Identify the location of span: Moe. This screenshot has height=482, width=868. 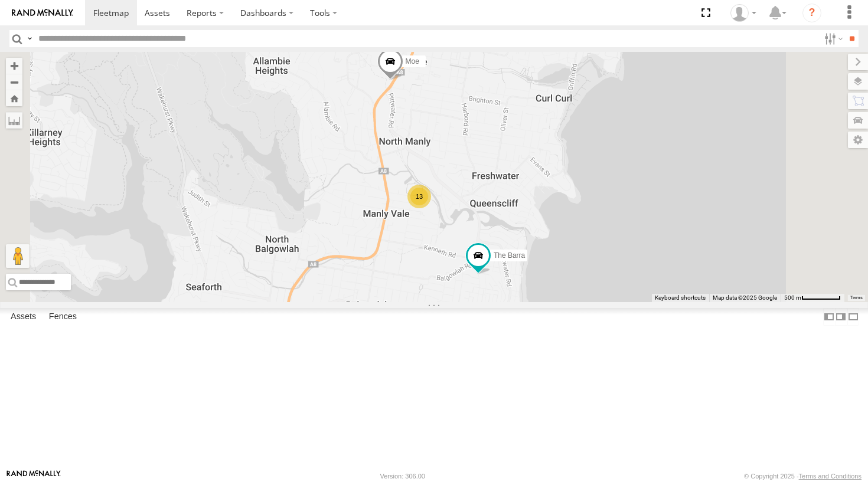
(412, 61).